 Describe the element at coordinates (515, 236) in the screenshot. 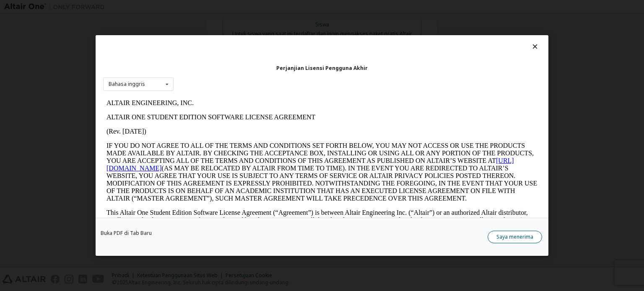

I see `font: Saya menerima` at that location.